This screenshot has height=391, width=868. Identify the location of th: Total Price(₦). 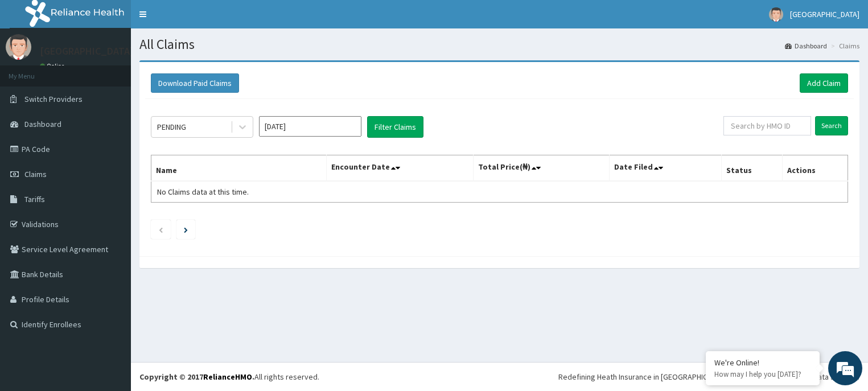
(541, 168).